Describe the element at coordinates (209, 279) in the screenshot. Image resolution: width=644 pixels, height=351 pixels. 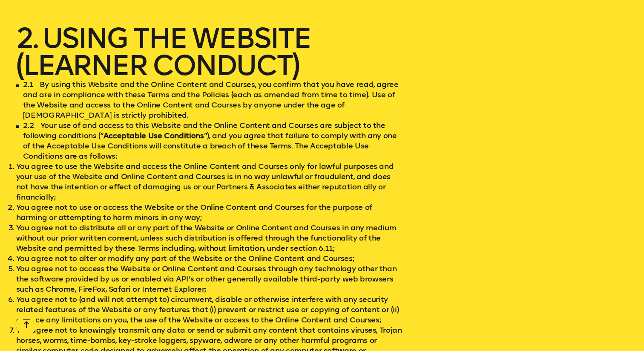
I see `li: You agree not to access the Website or Online Content and Courses through any technology other th...` at that location.